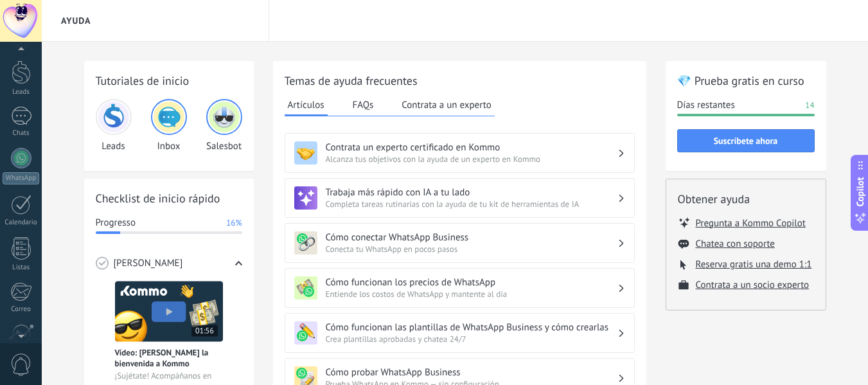 The width and height of the screenshot is (868, 385). What do you see at coordinates (471, 372) in the screenshot?
I see `h3: Cómo probar WhatsApp Business` at bounding box center [471, 372].